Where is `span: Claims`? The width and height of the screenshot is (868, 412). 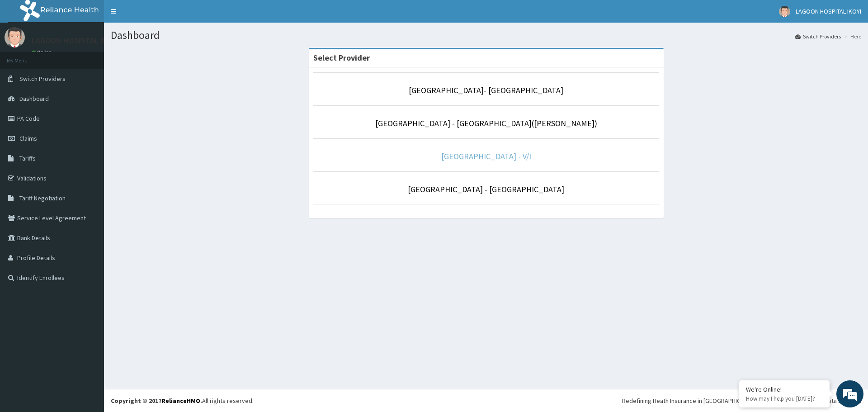
span: Claims is located at coordinates (28, 138).